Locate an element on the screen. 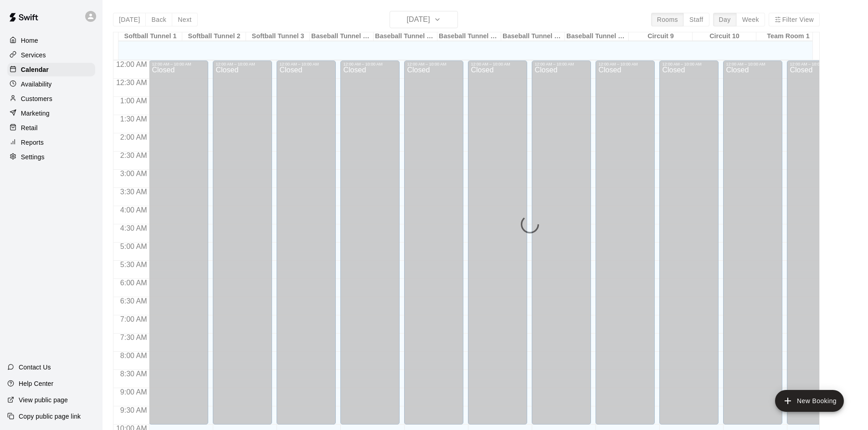 This screenshot has height=430, width=868. span: 12:00 AM is located at coordinates (132, 64).